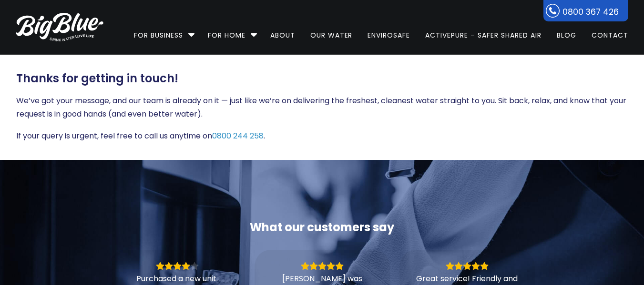 Image resolution: width=644 pixels, height=285 pixels. What do you see at coordinates (238, 136) in the screenshot?
I see `a: 0800 244 258` at bounding box center [238, 136].